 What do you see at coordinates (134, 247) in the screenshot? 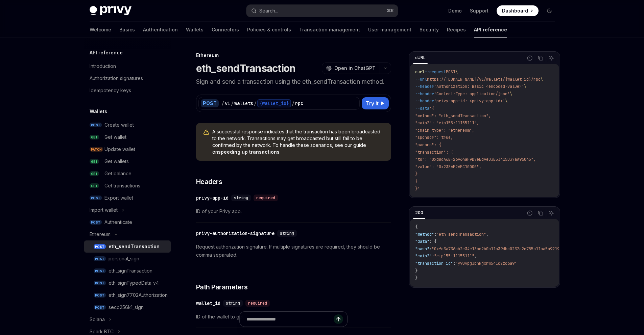
I see `div: eth_sendTransaction` at bounding box center [134, 247].